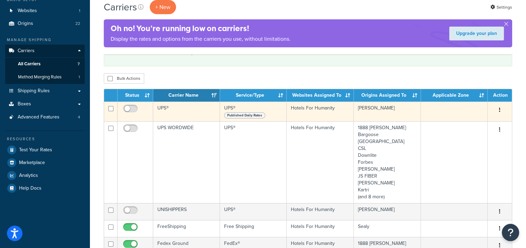 This screenshot has width=526, height=248. I want to click on a: Analytics, so click(45, 176).